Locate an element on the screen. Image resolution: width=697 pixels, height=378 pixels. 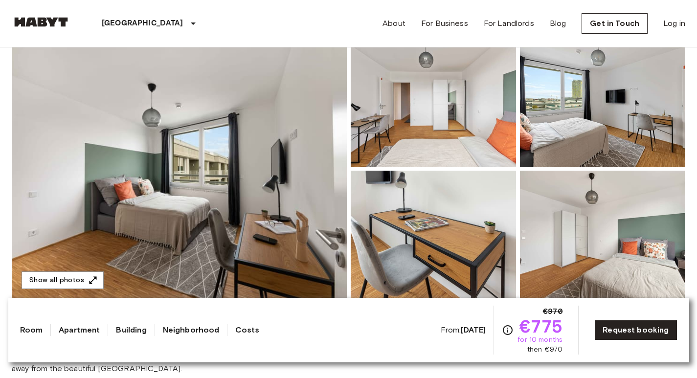
a: Neighborhood is located at coordinates (191, 330).